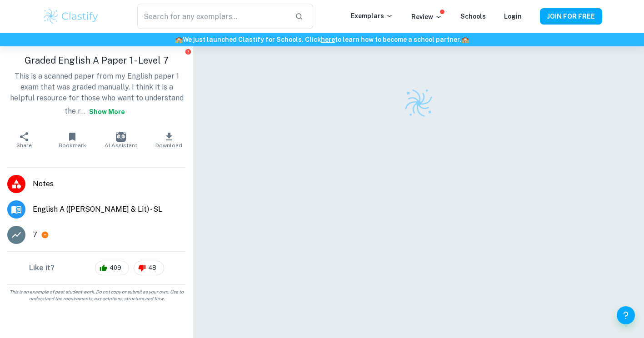 The width and height of the screenshot is (644, 338). What do you see at coordinates (321, 39) in the screenshot?
I see `h6: We just launched Clastify for Schools. Click to learn how to become a school partner.` at bounding box center [321, 39].